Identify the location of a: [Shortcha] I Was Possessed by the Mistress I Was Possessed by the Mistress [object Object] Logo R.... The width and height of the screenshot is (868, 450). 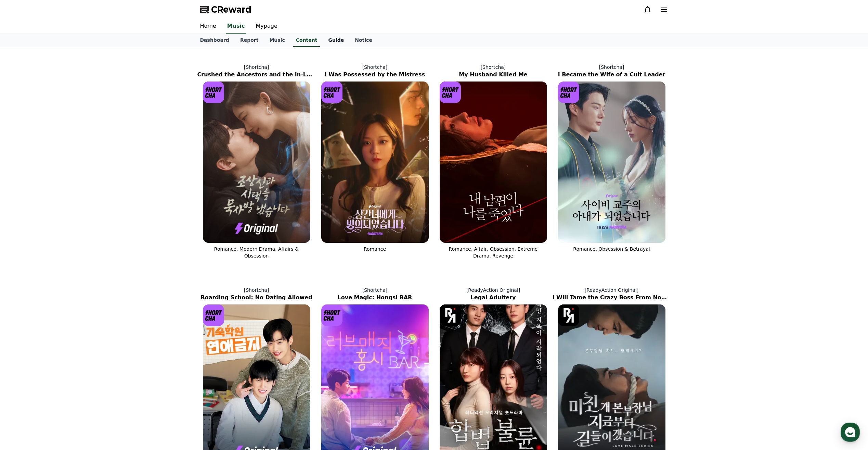
(375, 161).